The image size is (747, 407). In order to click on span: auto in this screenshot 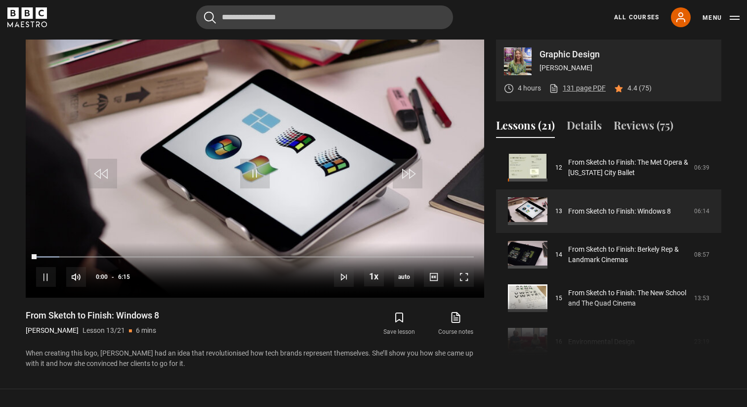, I will do `click(404, 277)`.